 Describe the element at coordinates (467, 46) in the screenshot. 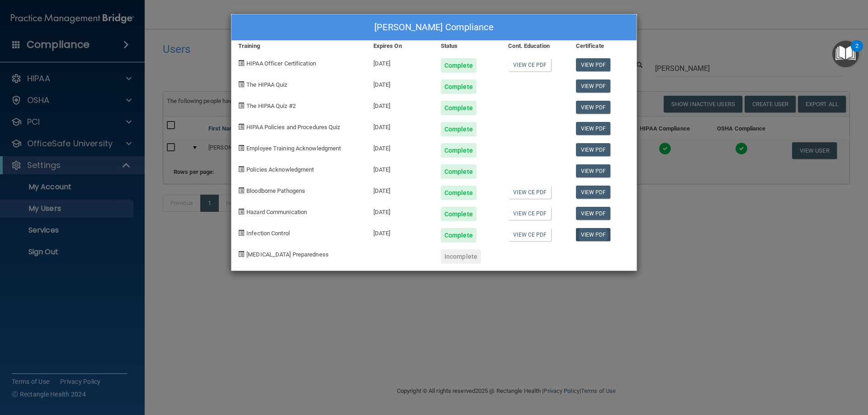

I see `div: Status` at that location.